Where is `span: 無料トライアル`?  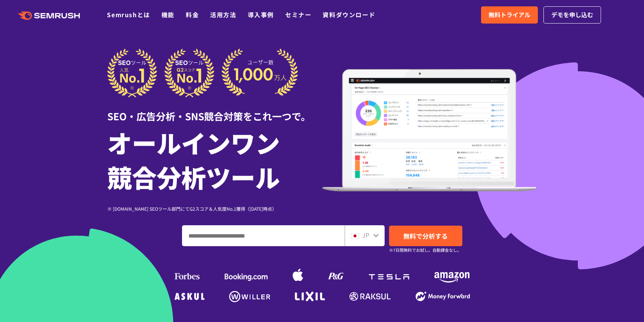 span: 無料トライアル is located at coordinates (510, 15).